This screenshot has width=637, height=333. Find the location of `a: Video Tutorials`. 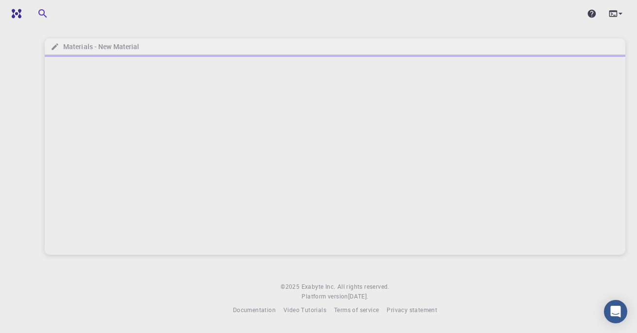

a: Video Tutorials is located at coordinates (305, 310).